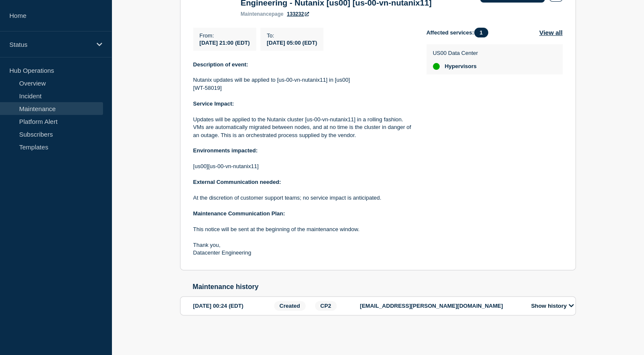 This screenshot has width=644, height=355. What do you see at coordinates (214, 103) in the screenshot?
I see `strong: Service Impact:` at bounding box center [214, 103].